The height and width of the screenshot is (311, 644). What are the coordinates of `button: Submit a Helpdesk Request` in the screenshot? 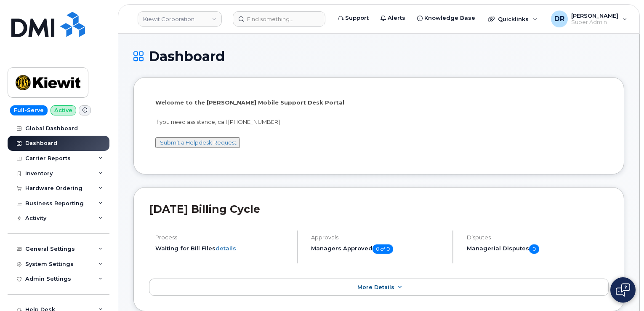 It's located at (198, 143).